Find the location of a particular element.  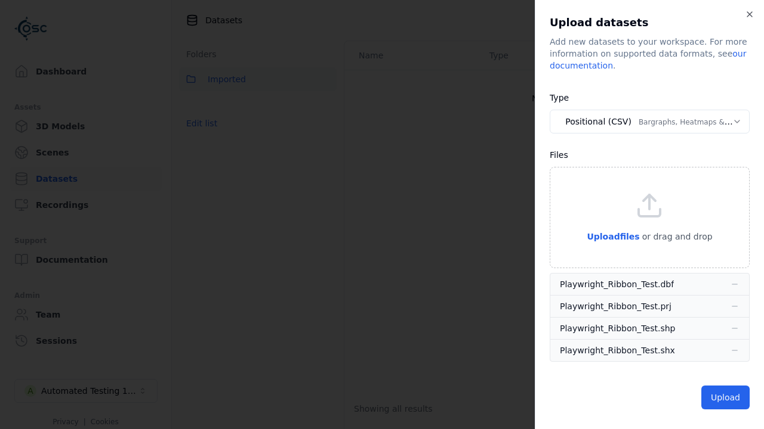

div: Playwright_Ribbon_Test.dbf is located at coordinates (616, 285).